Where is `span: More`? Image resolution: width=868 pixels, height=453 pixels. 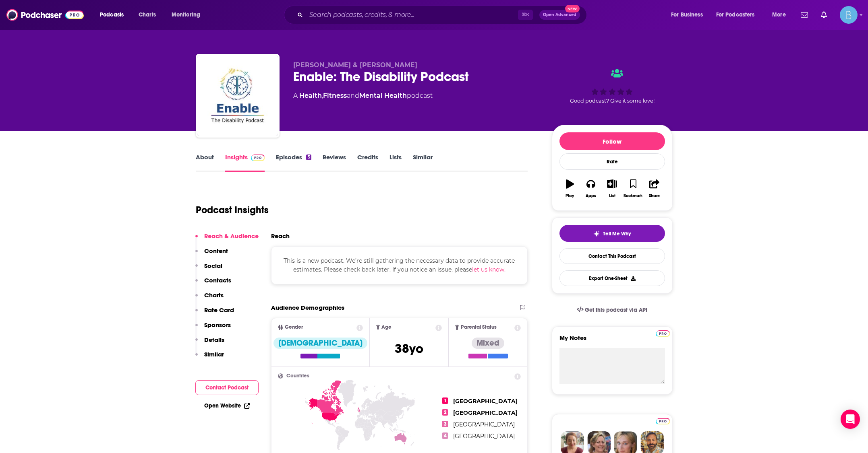
span: More is located at coordinates (779, 15).